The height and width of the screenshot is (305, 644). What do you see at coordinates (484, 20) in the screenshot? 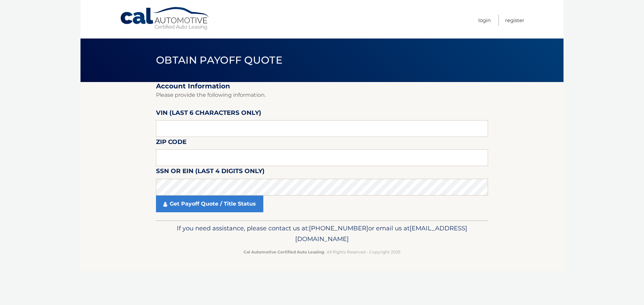
I see `a: Login` at bounding box center [484, 20].